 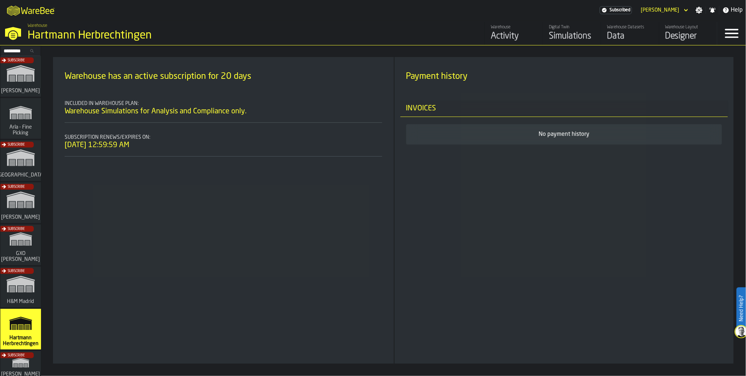 What do you see at coordinates (21, 341) in the screenshot?
I see `span: Hartmann Herbrechtingen` at bounding box center [21, 341].